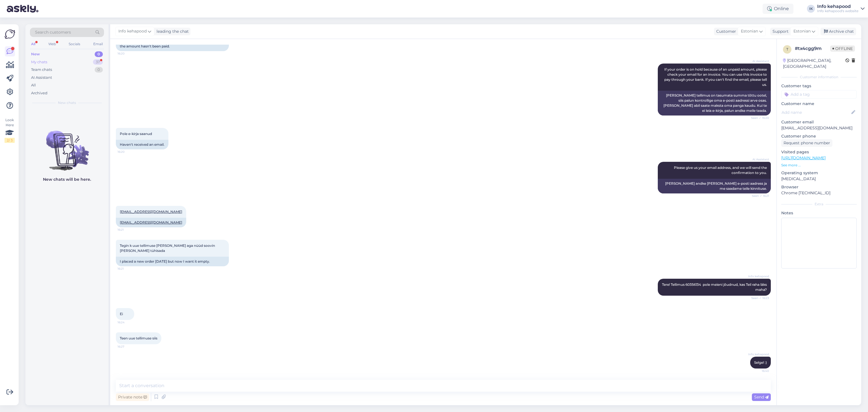  I want to click on div: 2 / 3, so click(10, 140).